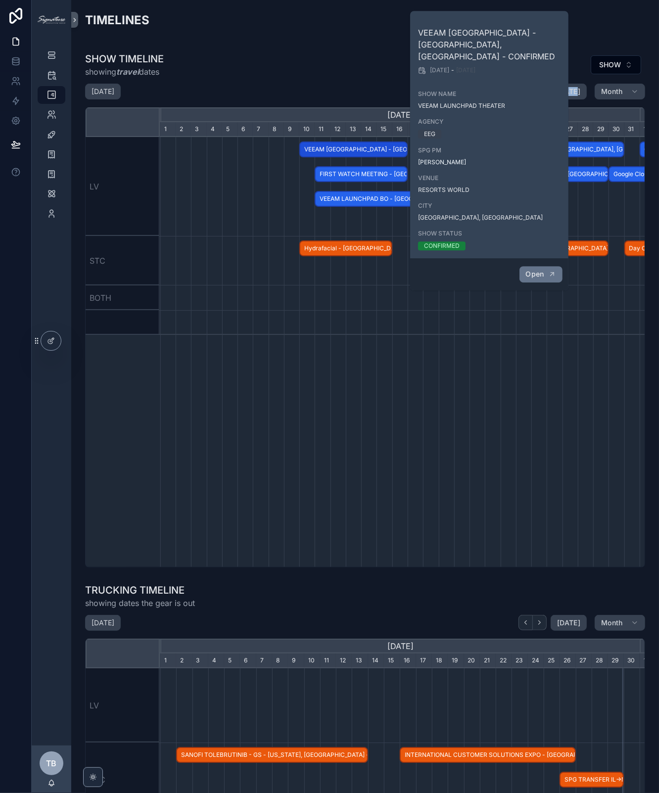 This screenshot has height=793, width=659. What do you see at coordinates (490, 190) in the screenshot?
I see `span: RESORTS WORLD` at bounding box center [490, 190].